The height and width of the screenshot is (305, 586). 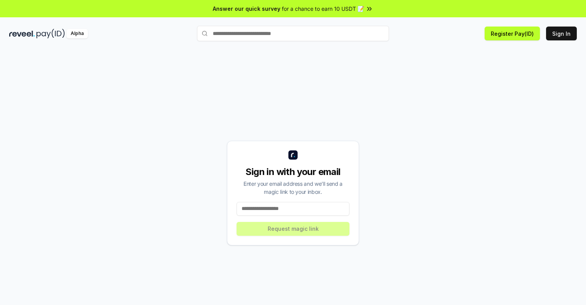 What do you see at coordinates (293, 187) in the screenshot?
I see `div: Enter your email address and we’ll send a magic link to your inbox.` at bounding box center [293, 187].